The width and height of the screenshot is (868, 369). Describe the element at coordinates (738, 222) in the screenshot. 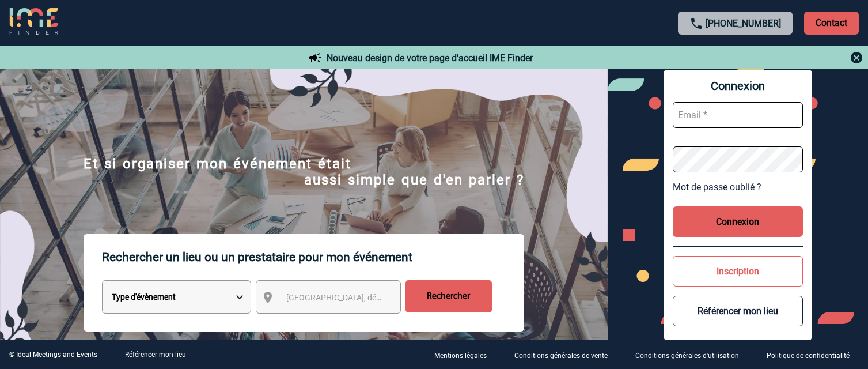

I see `button: Connexion` at that location.